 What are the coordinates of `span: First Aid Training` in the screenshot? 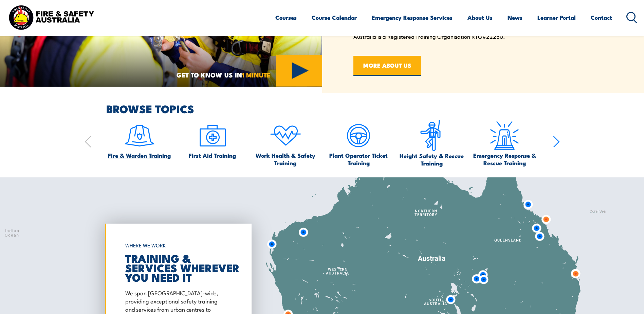 It's located at (212, 155).